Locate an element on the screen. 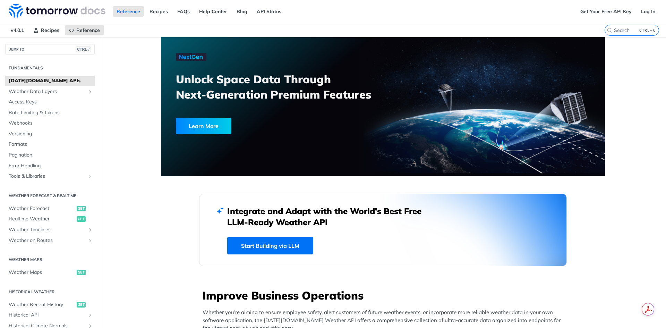 The width and height of the screenshot is (666, 328). a: API Status is located at coordinates (269, 11).